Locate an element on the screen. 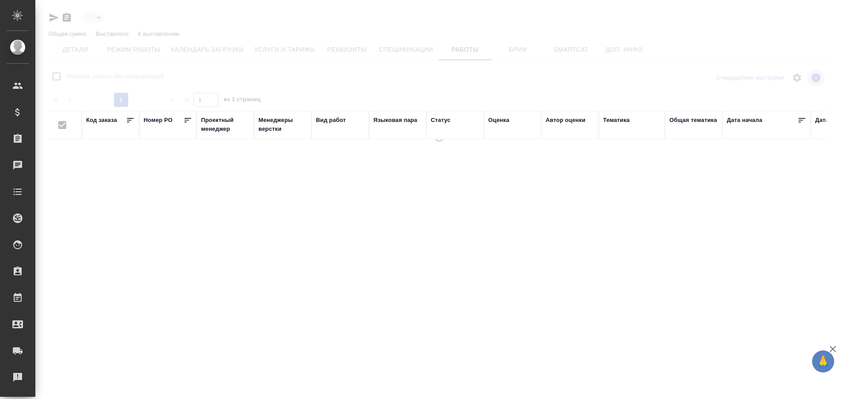 Image resolution: width=843 pixels, height=399 pixels. div: Код заказа is located at coordinates (102, 120).